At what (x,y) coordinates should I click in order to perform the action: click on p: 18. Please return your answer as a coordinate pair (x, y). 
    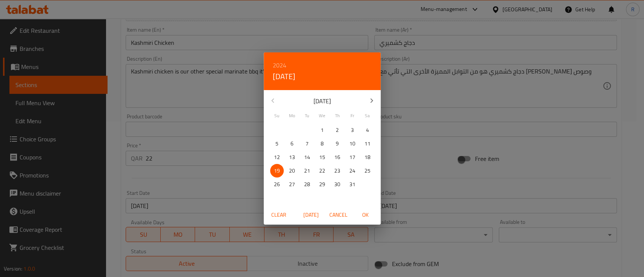
    Looking at the image, I should click on (367, 157).